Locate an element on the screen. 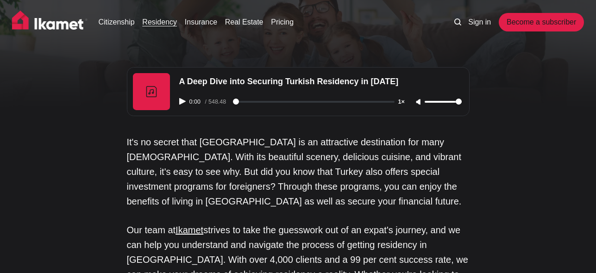  img: Ikamet home is located at coordinates (50, 22).